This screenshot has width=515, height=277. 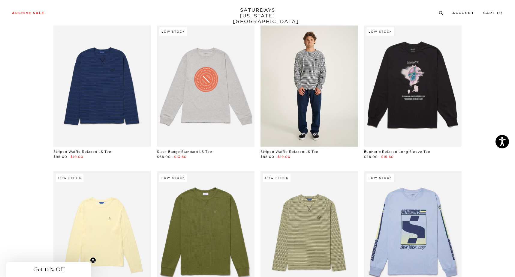 What do you see at coordinates (397, 152) in the screenshot?
I see `a: Euphoric Relaxed Long Sleeve Tee` at bounding box center [397, 152].